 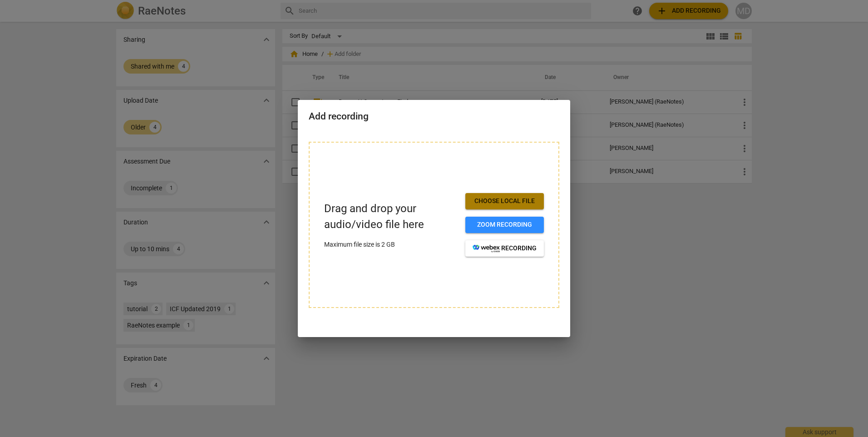 What do you see at coordinates (505, 224) in the screenshot?
I see `span: Zoom recording` at bounding box center [505, 224].